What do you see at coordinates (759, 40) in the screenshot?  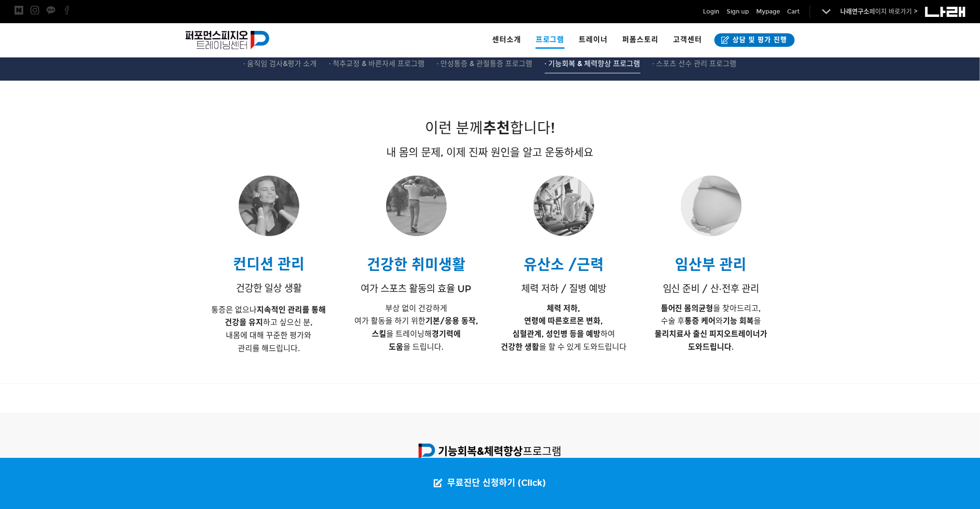 I see `span: 상담 및 평가 진행` at bounding box center [759, 40].